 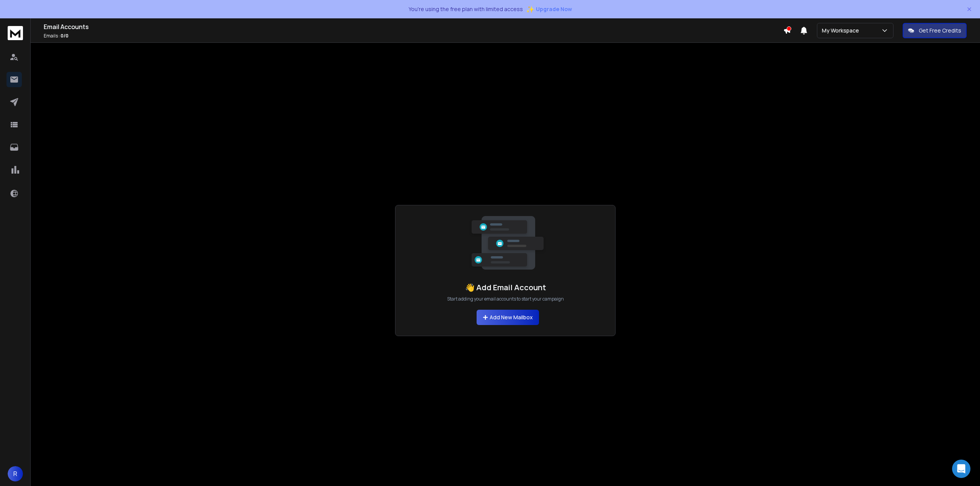 What do you see at coordinates (15, 474) in the screenshot?
I see `span: R` at bounding box center [15, 474].